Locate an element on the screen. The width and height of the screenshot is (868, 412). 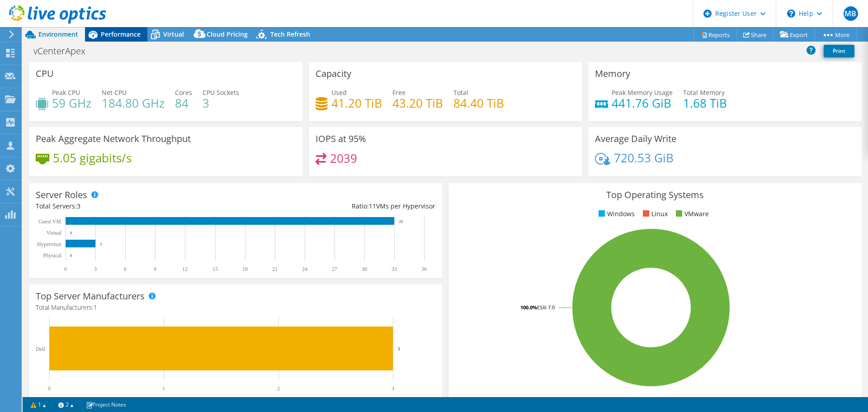
a: 2 is located at coordinates (66, 404).